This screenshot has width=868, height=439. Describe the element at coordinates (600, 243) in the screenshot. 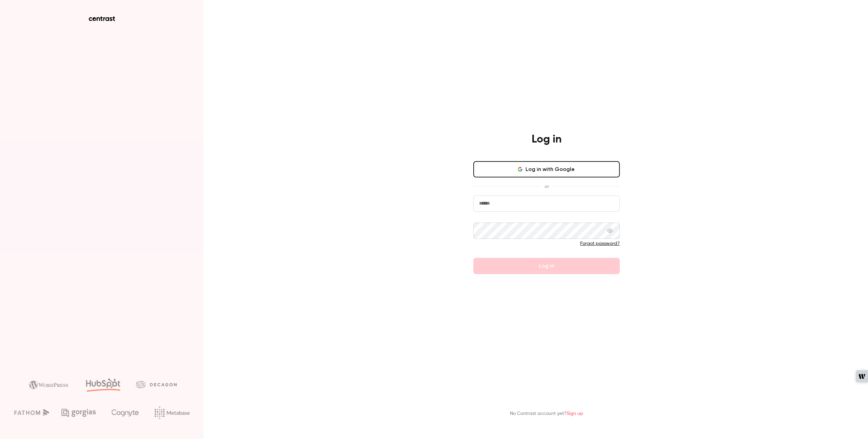

I see `a: Forgot password?` at that location.